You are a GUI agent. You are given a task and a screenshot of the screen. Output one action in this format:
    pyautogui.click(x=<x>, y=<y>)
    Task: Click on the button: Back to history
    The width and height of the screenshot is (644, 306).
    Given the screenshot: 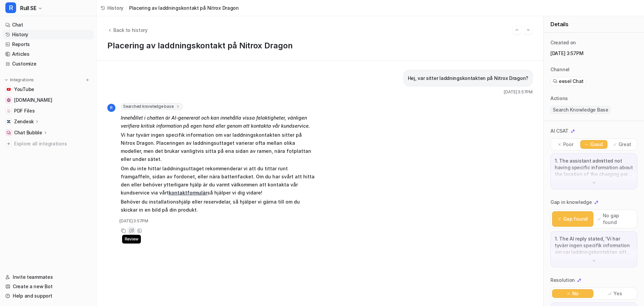 What is the action you would take?
    pyautogui.click(x=127, y=30)
    